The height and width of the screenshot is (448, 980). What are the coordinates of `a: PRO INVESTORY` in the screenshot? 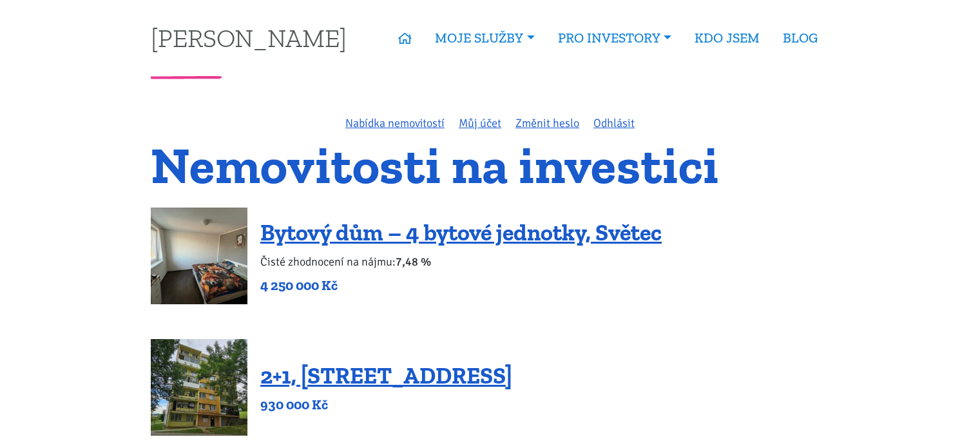 It's located at (615, 38).